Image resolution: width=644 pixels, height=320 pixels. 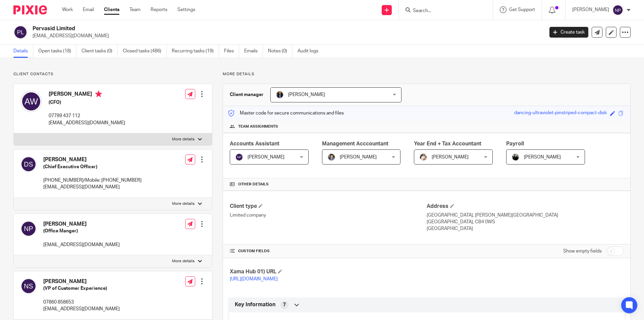 I want to click on a: Client tasks (0), so click(x=100, y=51).